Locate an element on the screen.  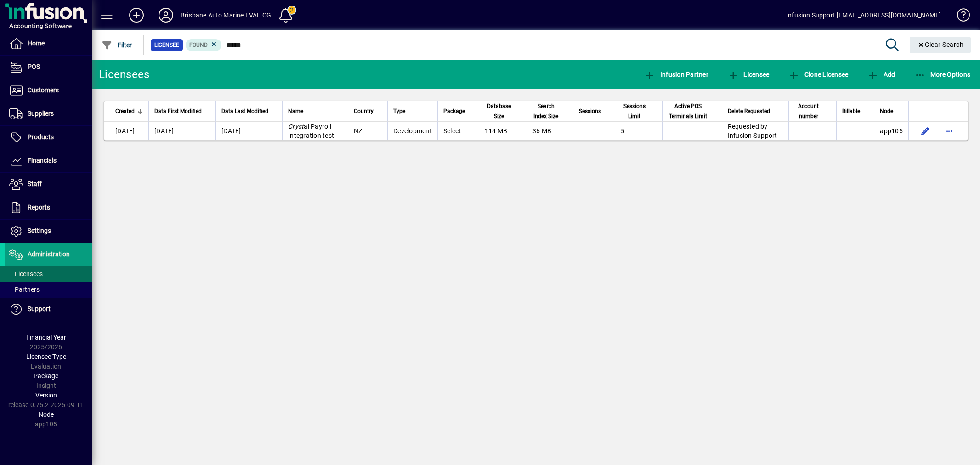
button: Licensee is located at coordinates (748, 75).